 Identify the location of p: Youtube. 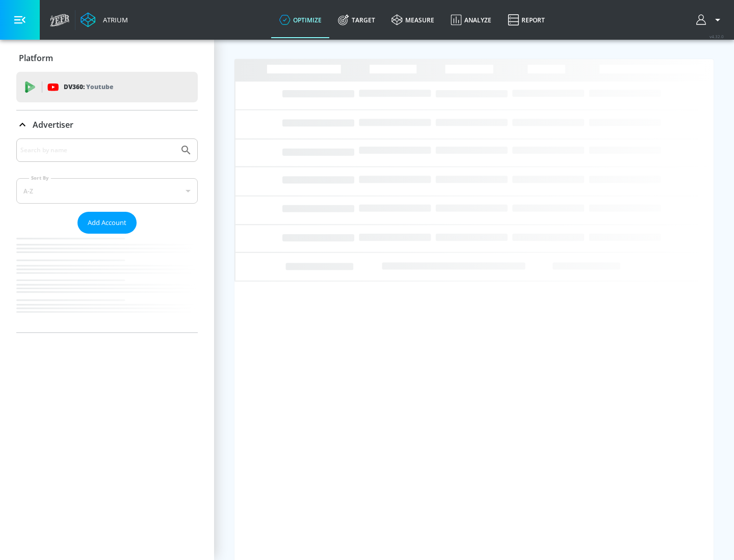
(100, 86).